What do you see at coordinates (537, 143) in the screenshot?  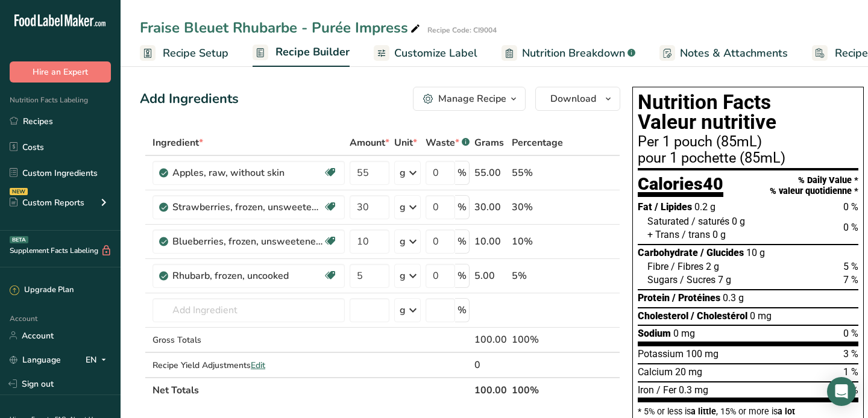 I see `span: Percentage` at bounding box center [537, 143].